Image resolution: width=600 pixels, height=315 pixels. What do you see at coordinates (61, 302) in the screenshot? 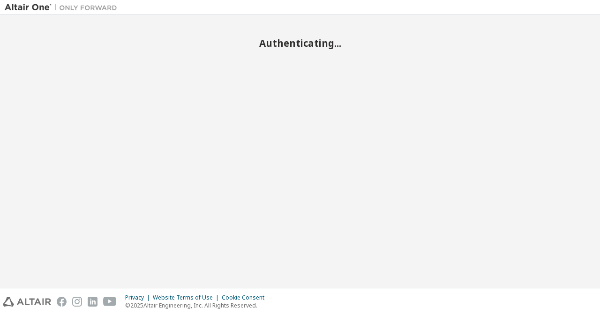
I see `img: facebook.svg` at bounding box center [61, 302].